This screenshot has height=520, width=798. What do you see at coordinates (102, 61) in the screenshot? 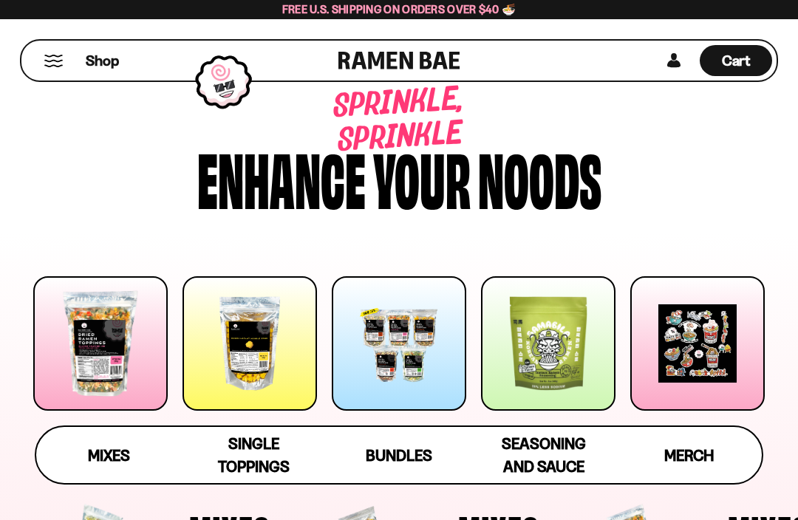
I see `a: Shop` at bounding box center [102, 61].